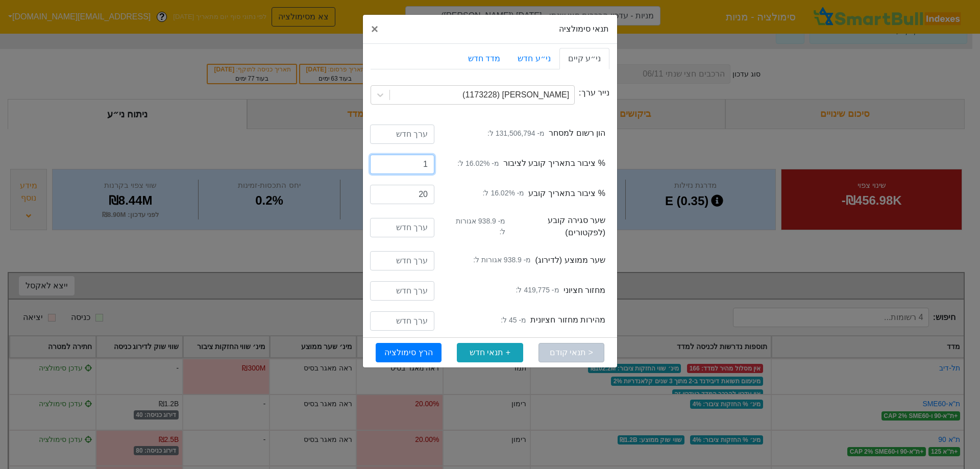  Describe the element at coordinates (516, 133) in the screenshot. I see `small: מ- 131,506,794 ל:` at that location.